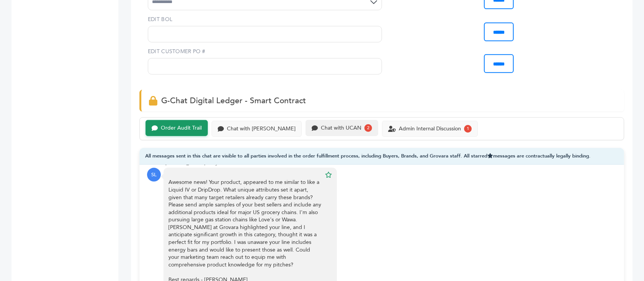 The width and height of the screenshot is (644, 281). Describe the element at coordinates (468, 129) in the screenshot. I see `div: 1` at that location.